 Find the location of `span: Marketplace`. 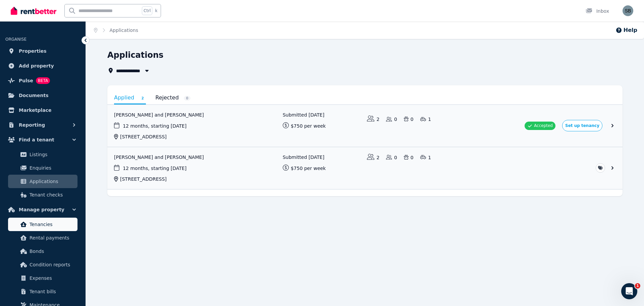

span: Marketplace is located at coordinates (35, 110).